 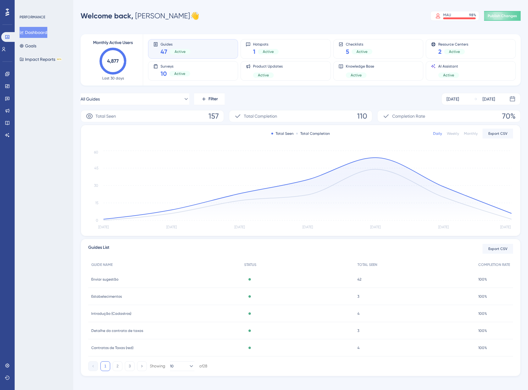 What do you see at coordinates (503, 16) in the screenshot?
I see `span: Publish Changes` at bounding box center [503, 16].